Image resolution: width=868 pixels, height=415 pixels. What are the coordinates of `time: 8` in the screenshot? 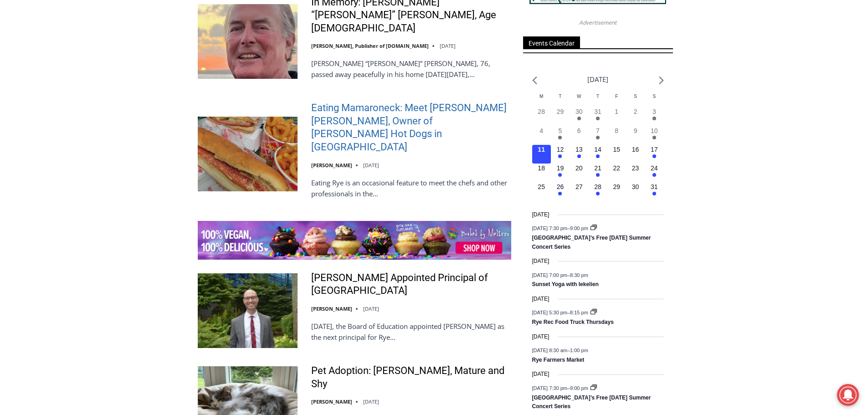 It's located at (616, 131).